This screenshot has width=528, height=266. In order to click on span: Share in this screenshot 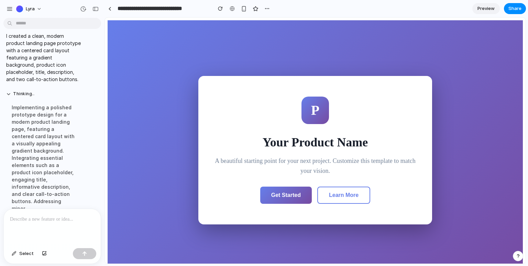, I will do `click(515, 9)`.